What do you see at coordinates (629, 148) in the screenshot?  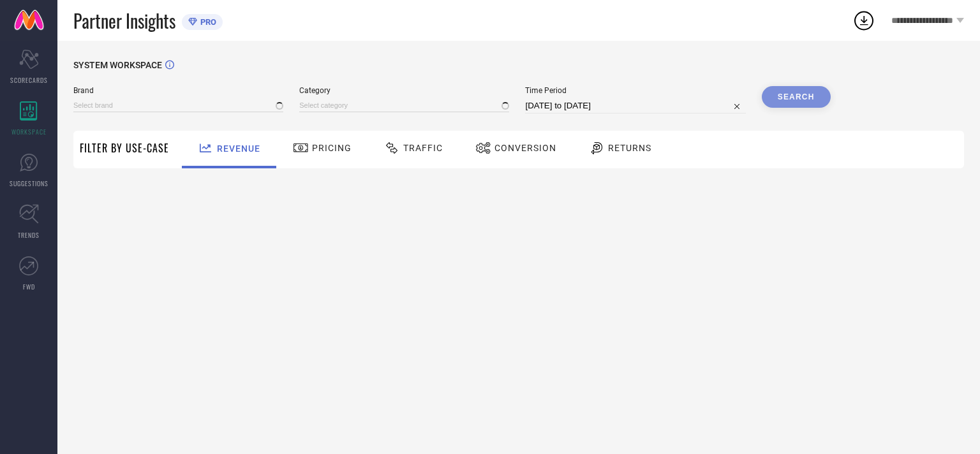 I see `span: Returns` at bounding box center [629, 148].